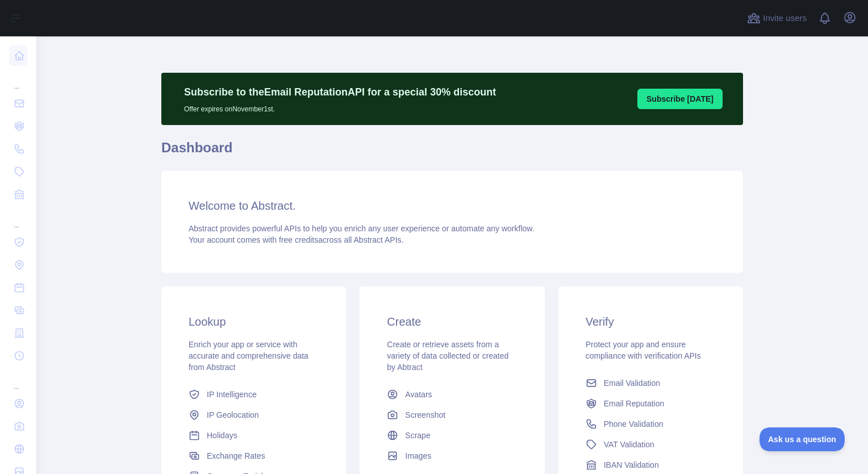 The width and height of the screenshot is (868, 474). What do you see at coordinates (651, 424) in the screenshot?
I see `a: Phone Validation` at bounding box center [651, 424].